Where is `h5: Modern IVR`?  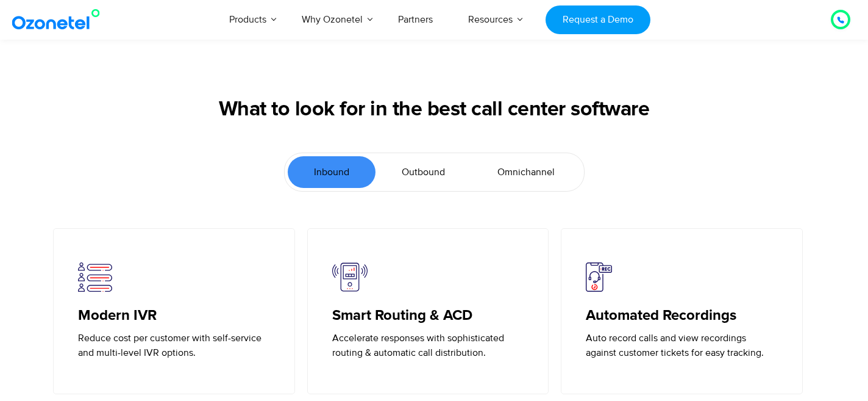
h5: Modern IVR is located at coordinates (174, 316).